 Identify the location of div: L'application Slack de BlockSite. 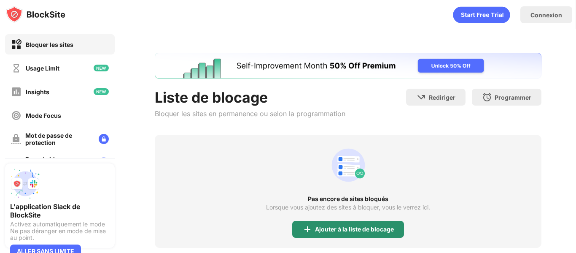
(60, 210).